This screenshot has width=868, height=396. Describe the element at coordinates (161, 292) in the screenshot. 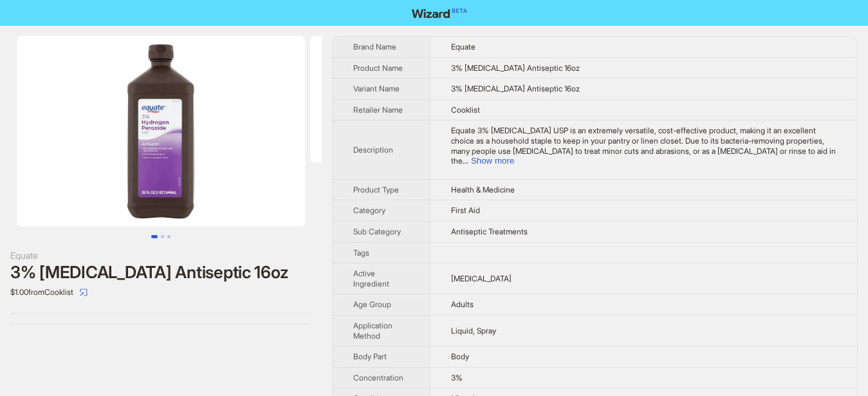

I see `div: $1.00 from Cooklist` at that location.